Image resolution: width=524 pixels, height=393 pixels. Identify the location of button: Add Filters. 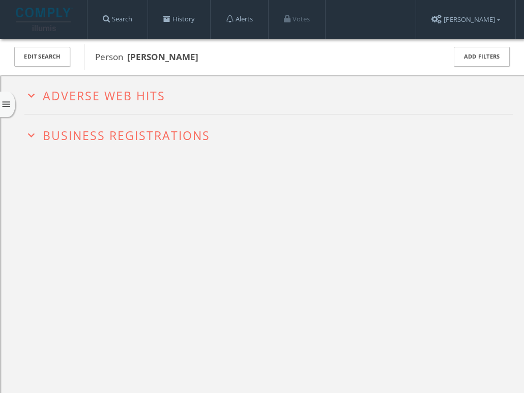
(482, 57).